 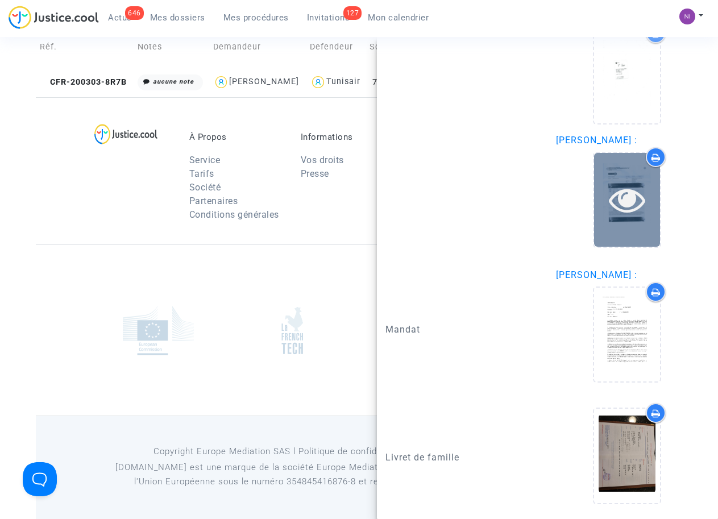 I want to click on div: Tunisair, so click(x=343, y=81).